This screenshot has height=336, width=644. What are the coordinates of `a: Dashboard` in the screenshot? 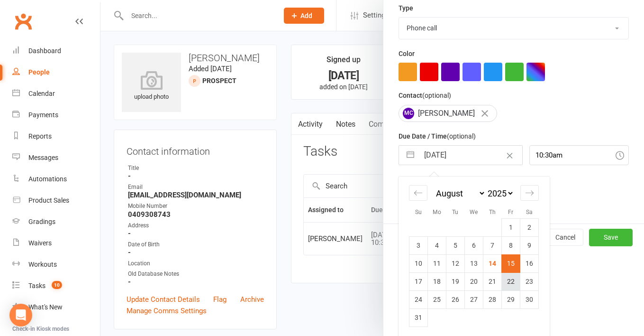 It's located at (56, 51).